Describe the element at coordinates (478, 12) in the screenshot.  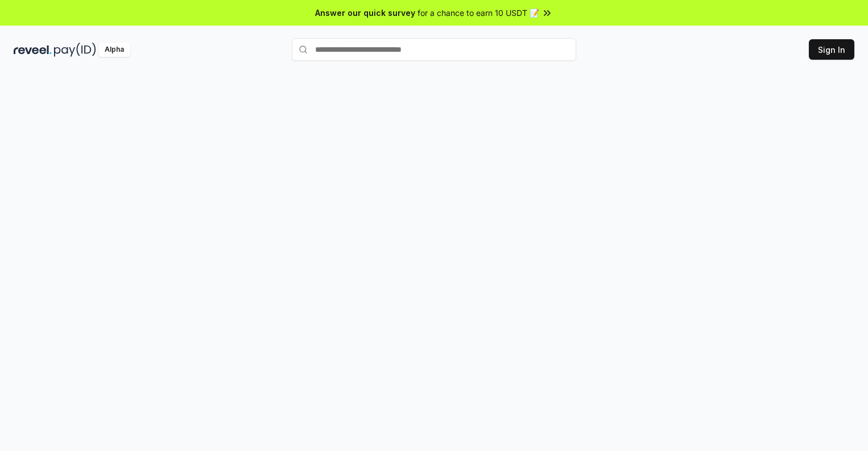
I see `span: for a chance to earn 10 USDT 📝` at that location.